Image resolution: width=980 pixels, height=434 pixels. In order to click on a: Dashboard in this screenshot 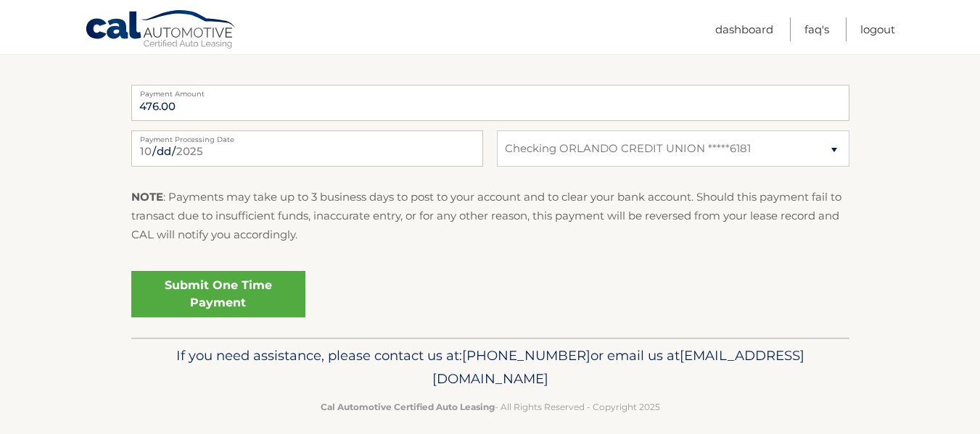, I will do `click(744, 29)`.